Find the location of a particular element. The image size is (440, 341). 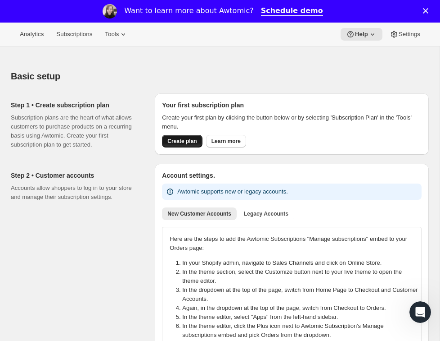

span: Create plan is located at coordinates (182, 141).